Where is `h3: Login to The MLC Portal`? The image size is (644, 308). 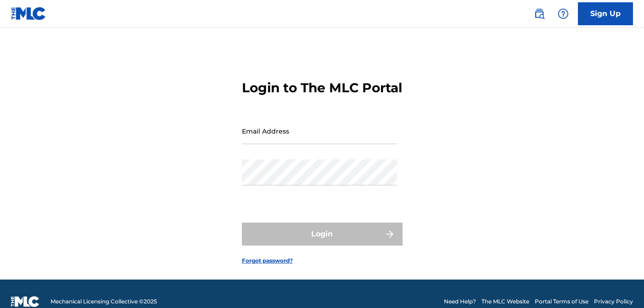 h3: Login to The MLC Portal is located at coordinates (322, 87).